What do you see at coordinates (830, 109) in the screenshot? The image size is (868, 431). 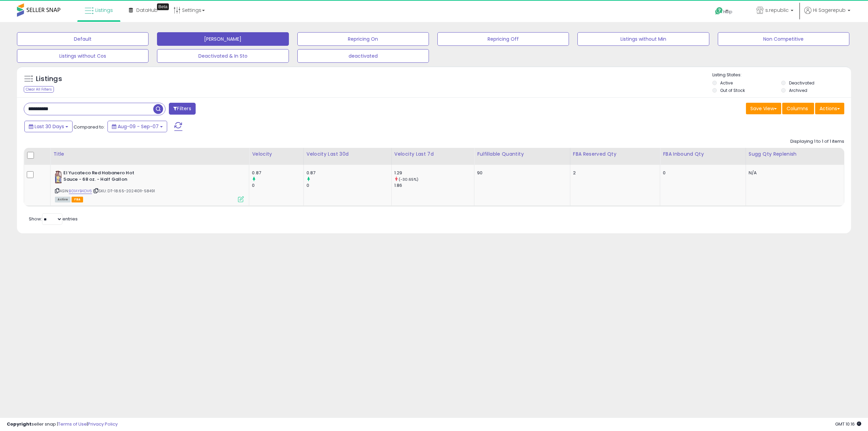 I see `button: Actions` at bounding box center [830, 109].